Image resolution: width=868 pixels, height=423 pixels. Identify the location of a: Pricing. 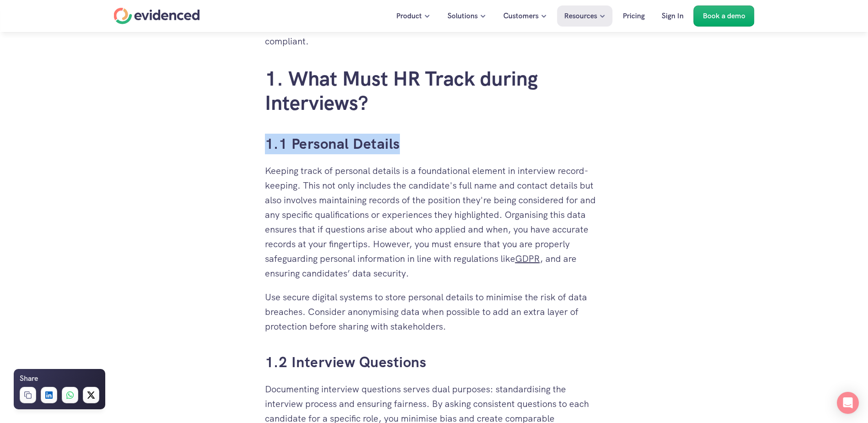
(634, 16).